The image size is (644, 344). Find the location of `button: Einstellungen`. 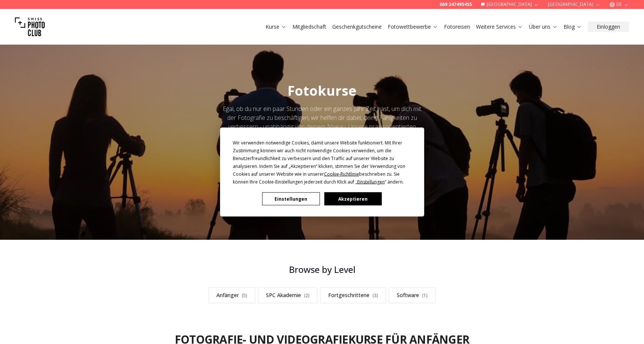

button: Einstellungen is located at coordinates (291, 199).